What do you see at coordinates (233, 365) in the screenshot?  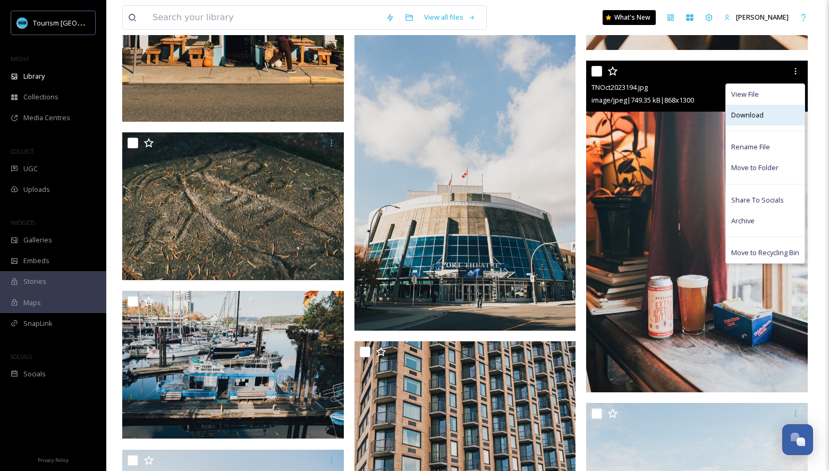 I see `img: TNOct202374.jpg` at bounding box center [233, 365].